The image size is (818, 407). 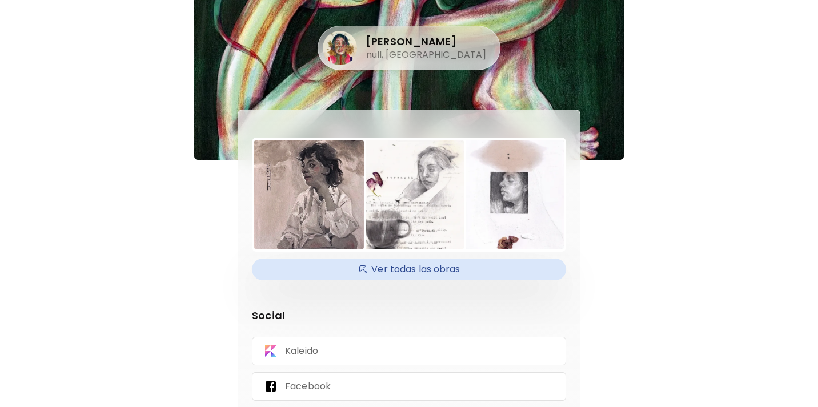 What do you see at coordinates (409, 195) in the screenshot?
I see `img: https://cdn.kaleido.art/CDN/Artwork/142618/Thumbnail/medium.webp?updated=641980` at bounding box center [409, 195].